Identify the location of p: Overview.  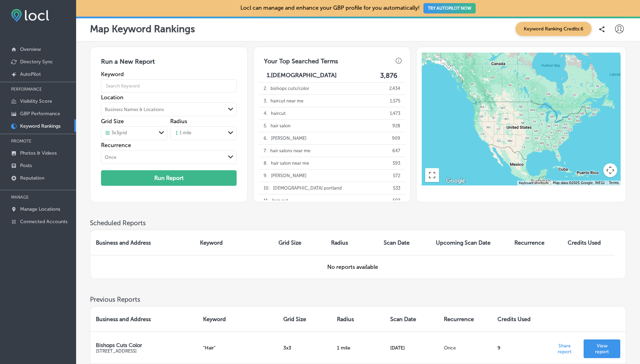
(30, 49).